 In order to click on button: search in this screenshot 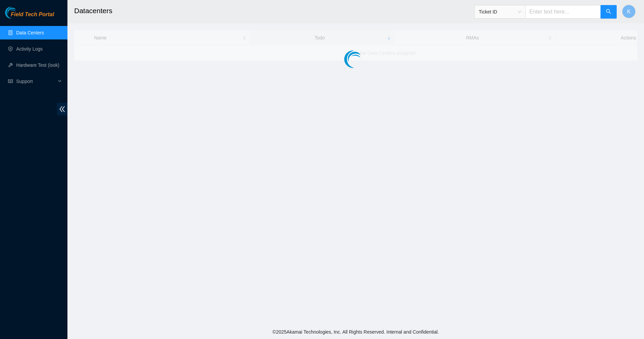, I will do `click(608, 12)`.